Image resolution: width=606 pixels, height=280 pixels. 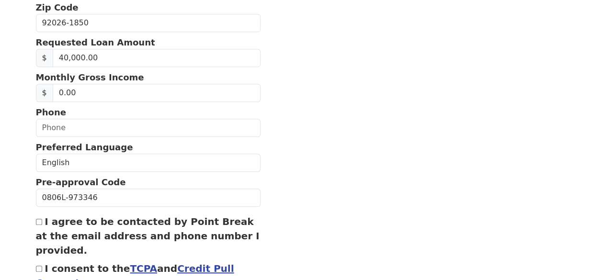 I want to click on input: Pre-approval Code, so click(x=148, y=198).